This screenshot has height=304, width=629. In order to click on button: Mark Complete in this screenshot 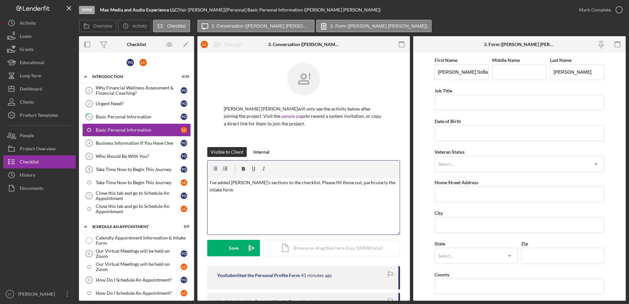, I will do `click(599, 10)`.